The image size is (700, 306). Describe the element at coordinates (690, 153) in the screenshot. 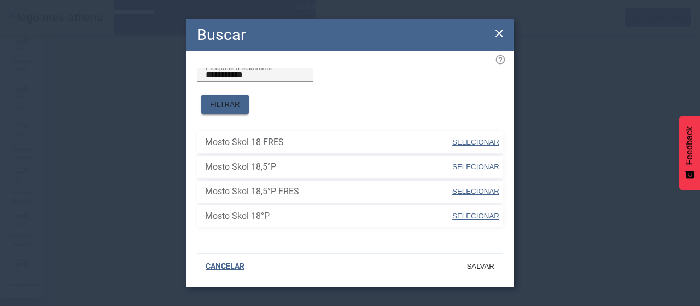

I see `button: Feedback - Mostrar pesquisa` at that location.